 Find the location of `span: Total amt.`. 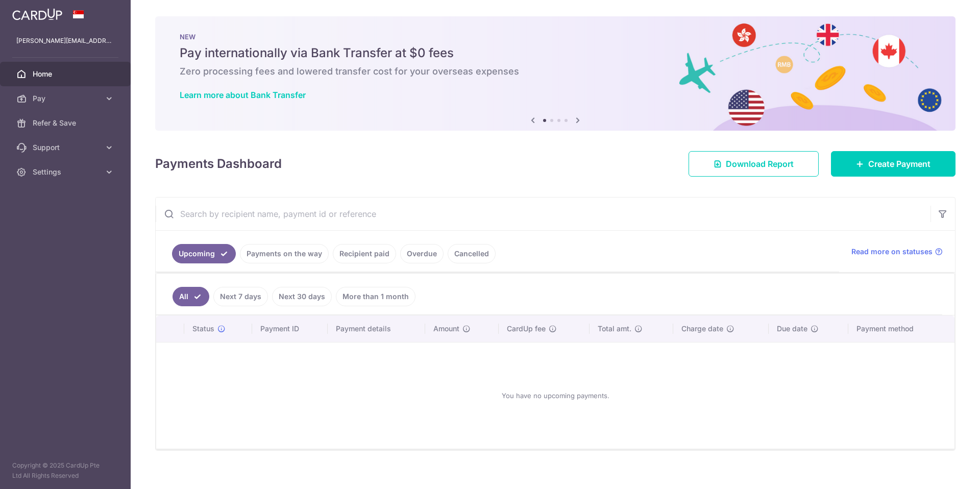

span: Total amt. is located at coordinates (614, 329).